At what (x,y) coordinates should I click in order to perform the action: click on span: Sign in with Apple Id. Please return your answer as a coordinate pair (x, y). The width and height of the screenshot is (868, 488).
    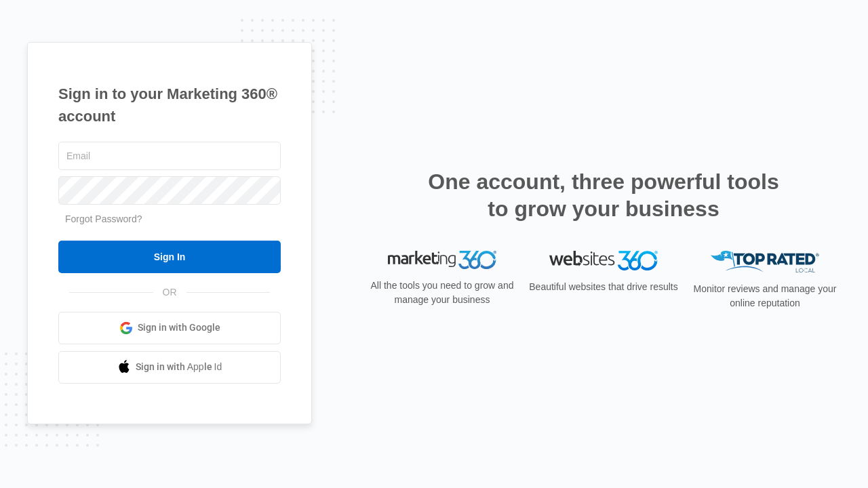
    Looking at the image, I should click on (179, 367).